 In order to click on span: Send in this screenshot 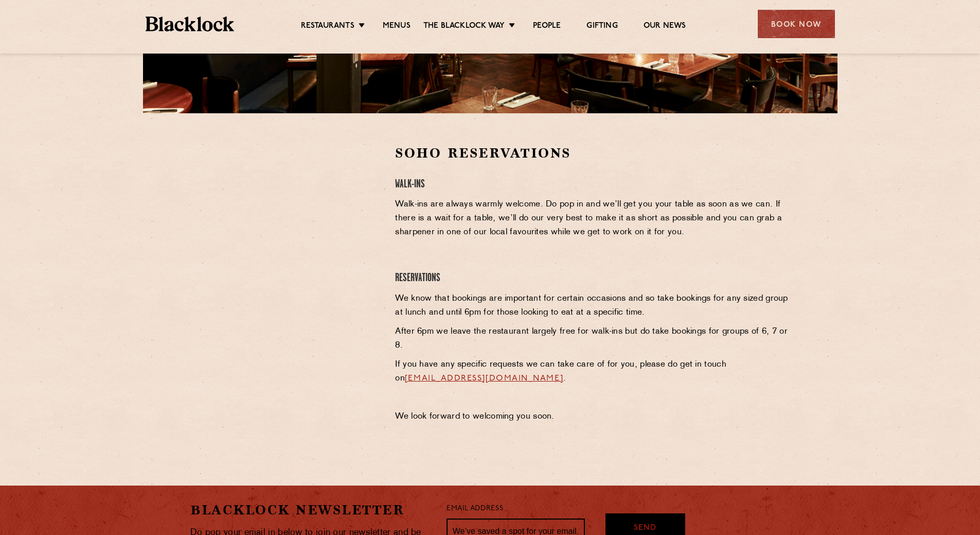, I will do `click(645, 528)`.